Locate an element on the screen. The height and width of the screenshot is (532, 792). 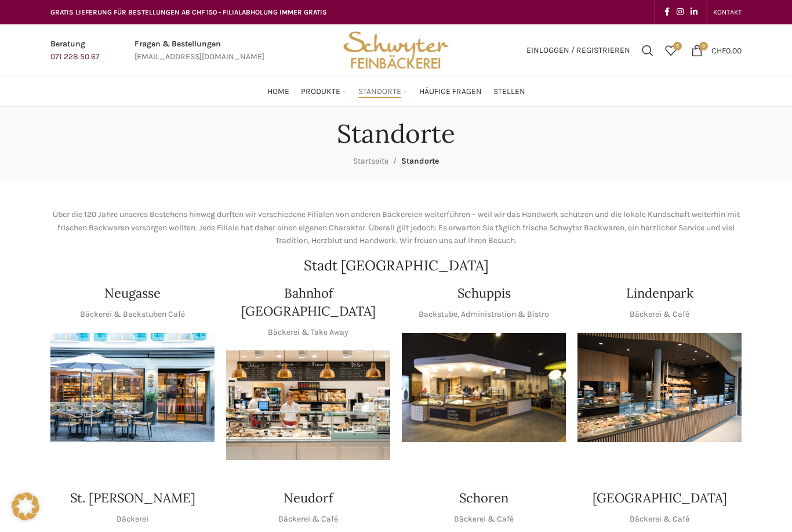
div: Main navigation is located at coordinates (396, 92).